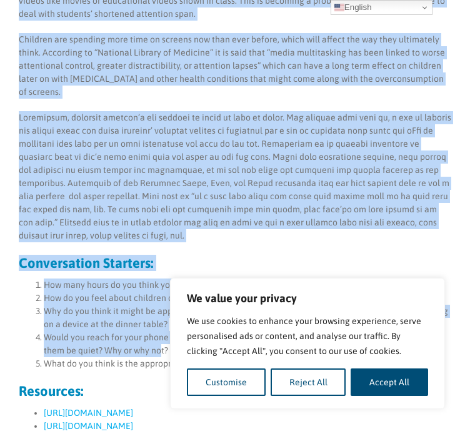 This screenshot has height=434, width=470. I want to click on strong: Resources:, so click(51, 391).